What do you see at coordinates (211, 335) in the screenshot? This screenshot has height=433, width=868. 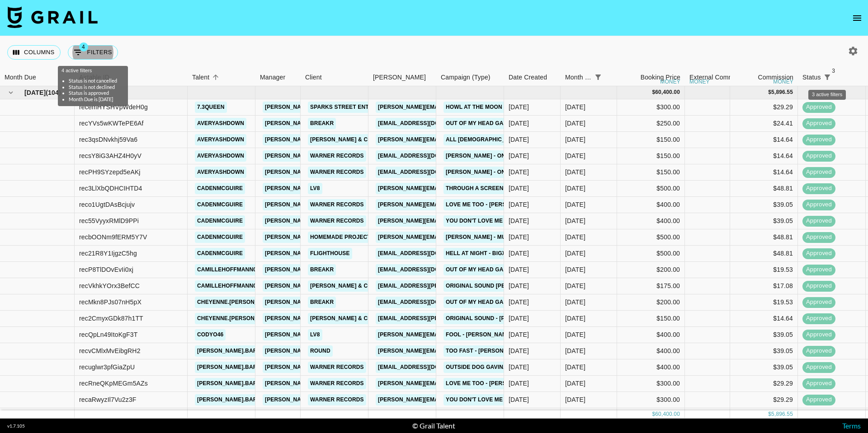 I see `a: codyo46` at bounding box center [211, 335].